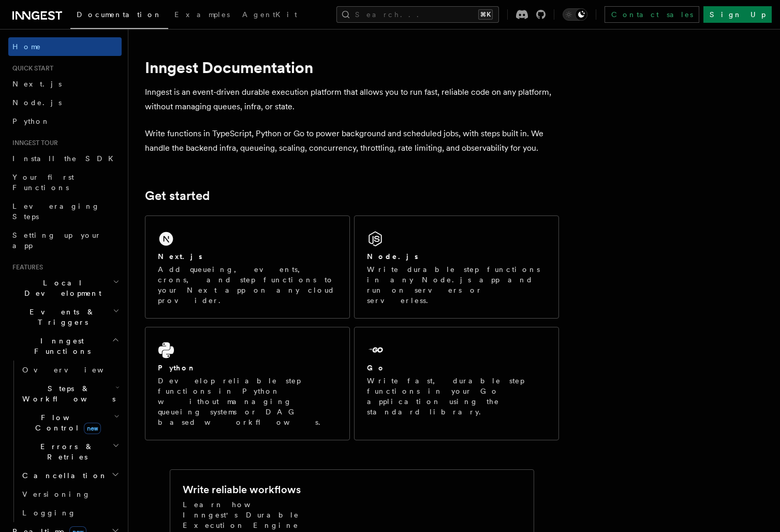 The width and height of the screenshot is (780, 532). Describe the element at coordinates (30, 68) in the screenshot. I see `span: Quick start` at that location.